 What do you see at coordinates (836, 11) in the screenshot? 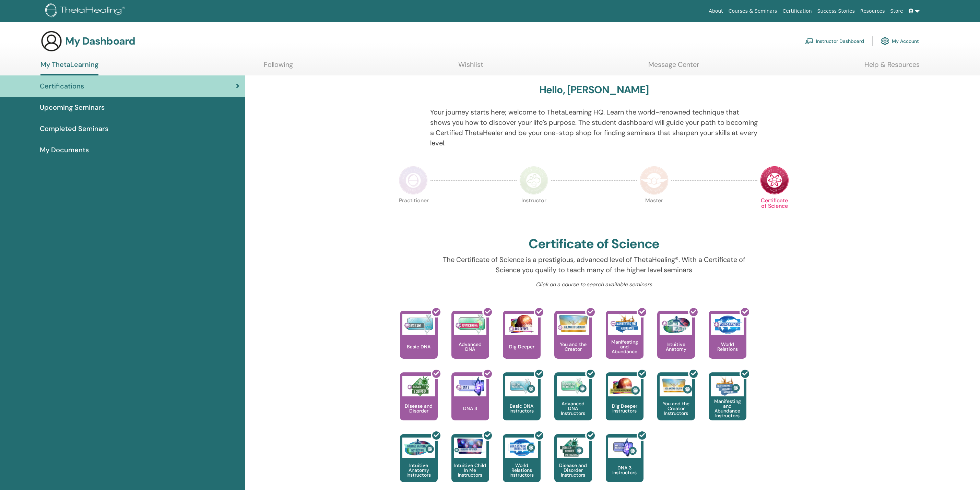
I see `a: Success Stories` at bounding box center [836, 11].